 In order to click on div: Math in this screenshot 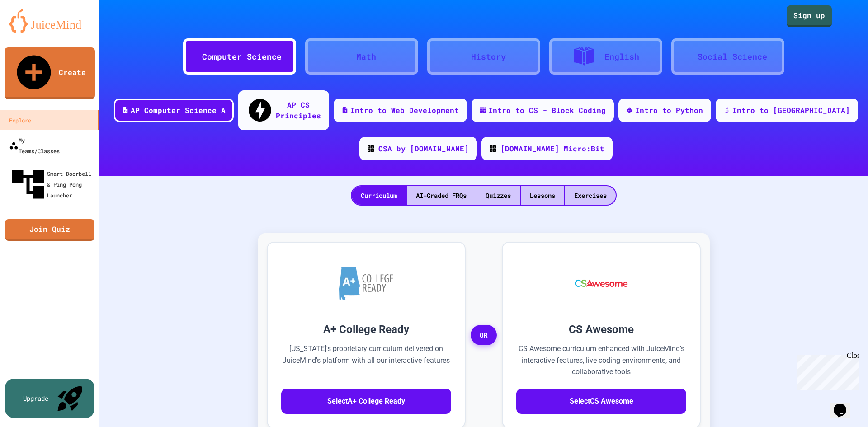, I will do `click(366, 56)`.